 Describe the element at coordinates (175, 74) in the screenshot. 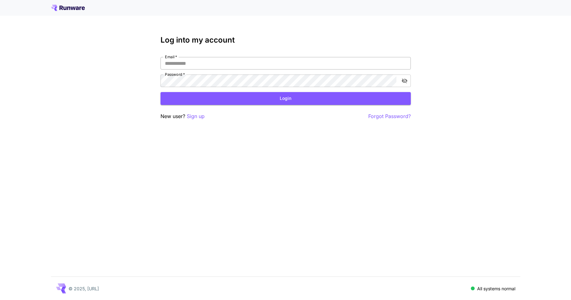

I see `label: Password` at that location.